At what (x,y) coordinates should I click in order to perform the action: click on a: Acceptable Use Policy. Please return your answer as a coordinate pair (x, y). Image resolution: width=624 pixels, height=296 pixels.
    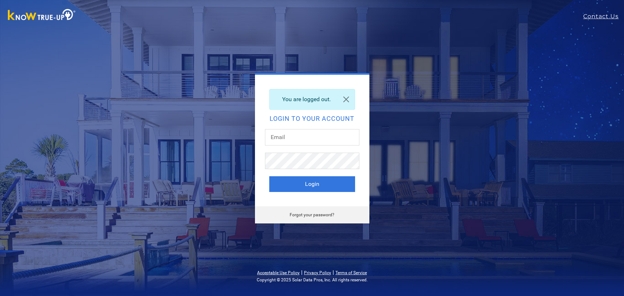
    Looking at the image, I should click on (278, 273).